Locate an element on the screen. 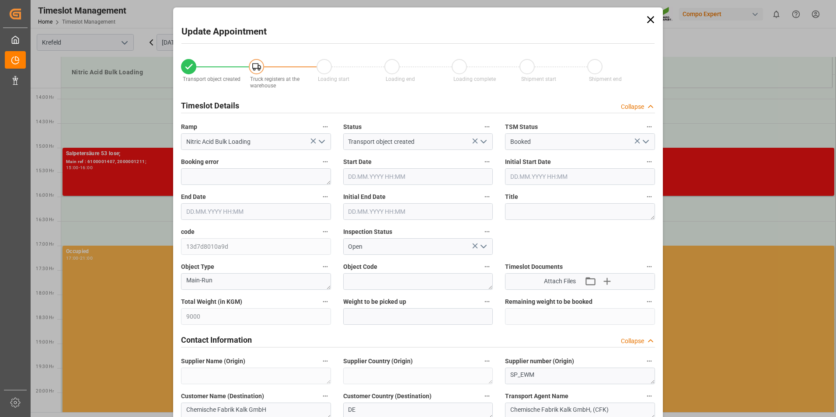  button: Remaining weight to be booked is located at coordinates (649, 302).